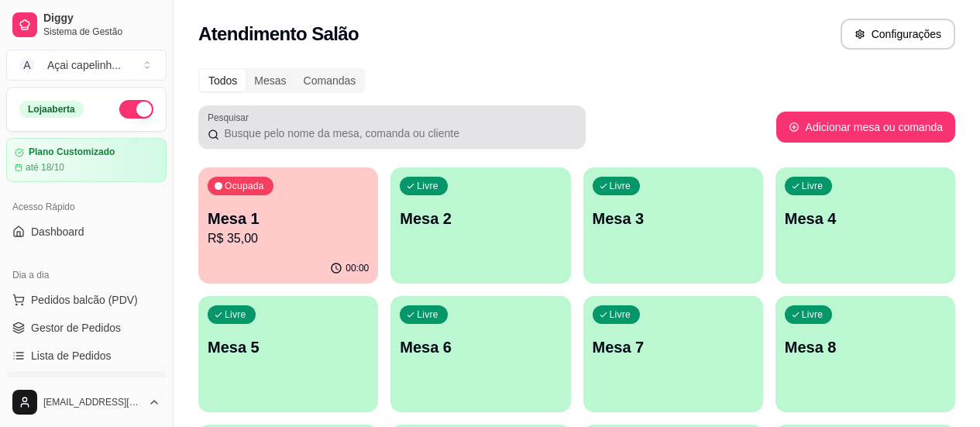 Image resolution: width=980 pixels, height=427 pixels. Describe the element at coordinates (51, 110) in the screenshot. I see `div: Loja aberta` at that location.